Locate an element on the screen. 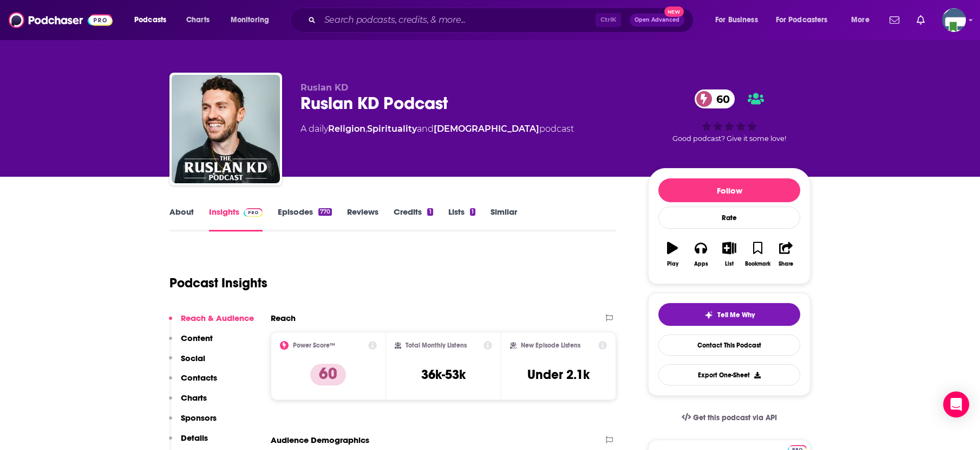 The width and height of the screenshot is (980, 450). span: Good podcast? Give it some love! is located at coordinates (729, 139).